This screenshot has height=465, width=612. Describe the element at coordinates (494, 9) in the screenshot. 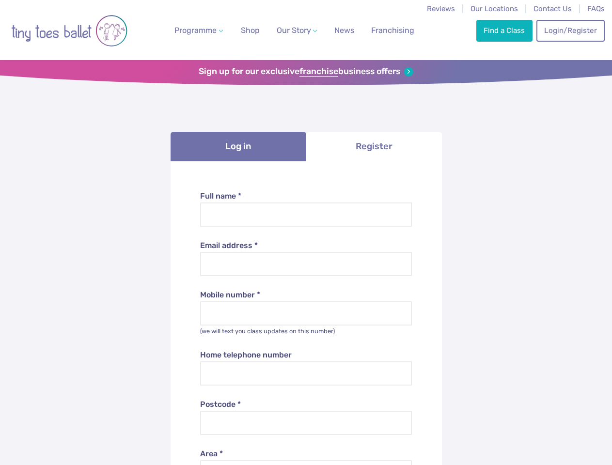

I see `a: Our Locations` at that location.